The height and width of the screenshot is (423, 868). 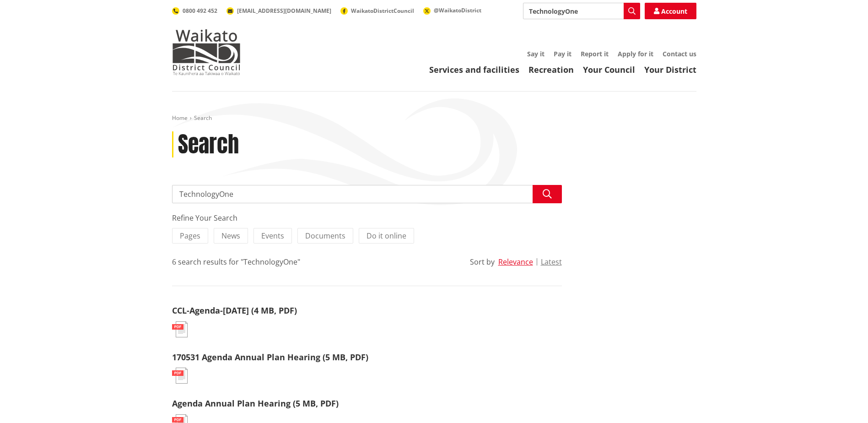 I want to click on span: Do it online, so click(x=386, y=236).